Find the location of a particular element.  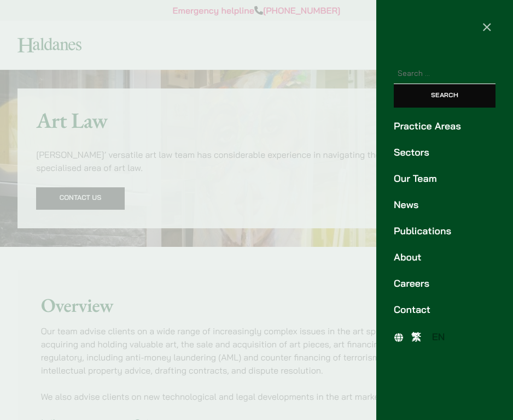

a: 繁 is located at coordinates (416, 337).